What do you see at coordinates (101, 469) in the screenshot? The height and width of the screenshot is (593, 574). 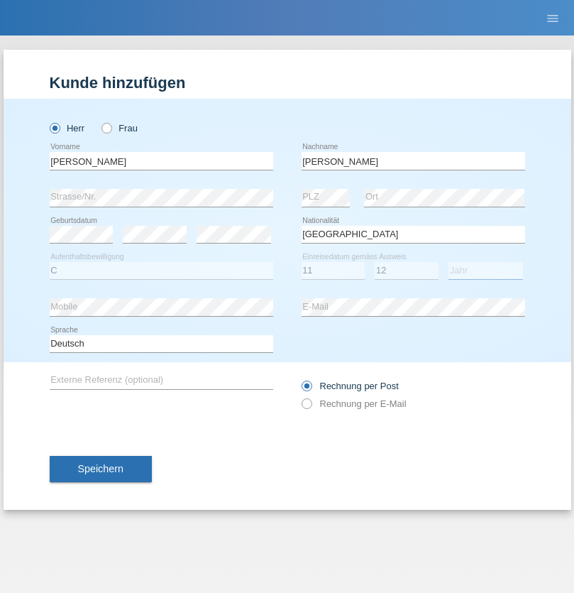 I see `span: Speichern` at bounding box center [101, 469].